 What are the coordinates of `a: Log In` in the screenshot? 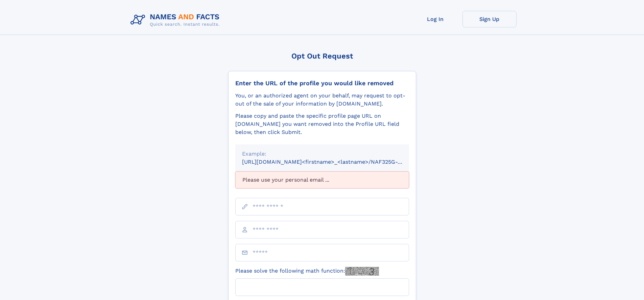 It's located at (436, 19).